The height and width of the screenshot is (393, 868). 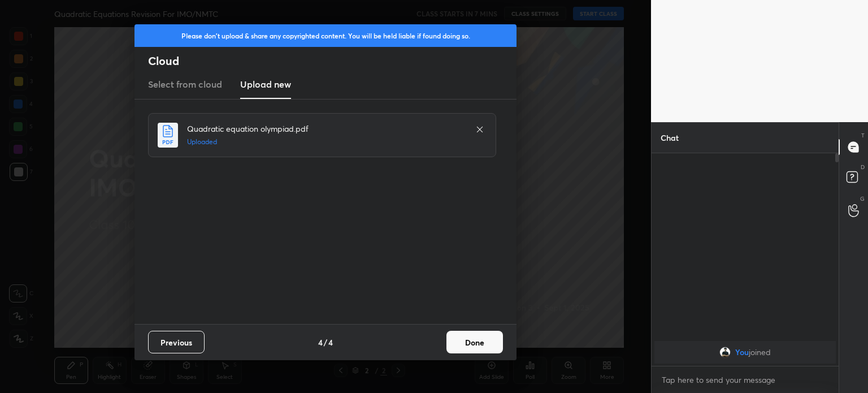 What do you see at coordinates (177, 342) in the screenshot?
I see `button: Previous` at bounding box center [177, 342].